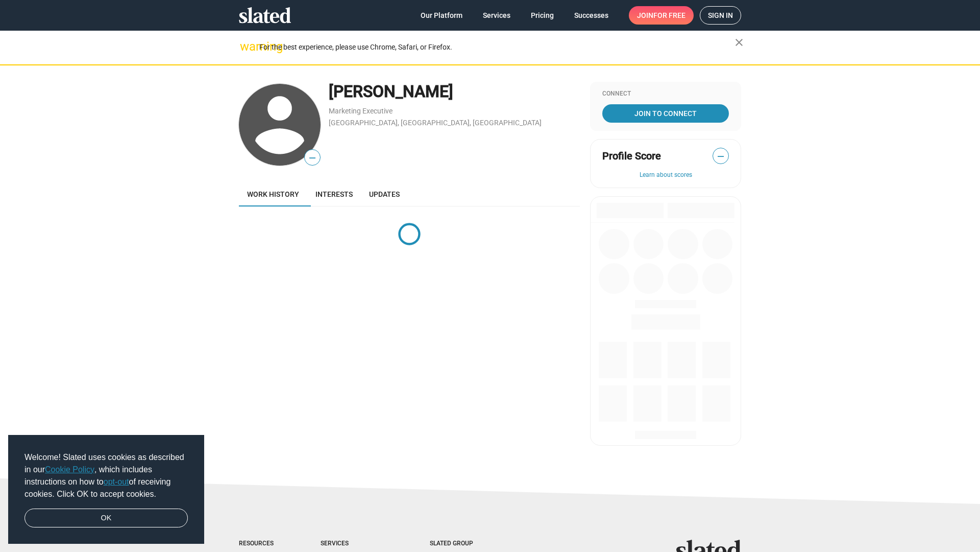 The width and height of the screenshot is (980, 552). Describe the element at coordinates (106, 490) in the screenshot. I see `div: cookieconsent` at that location.